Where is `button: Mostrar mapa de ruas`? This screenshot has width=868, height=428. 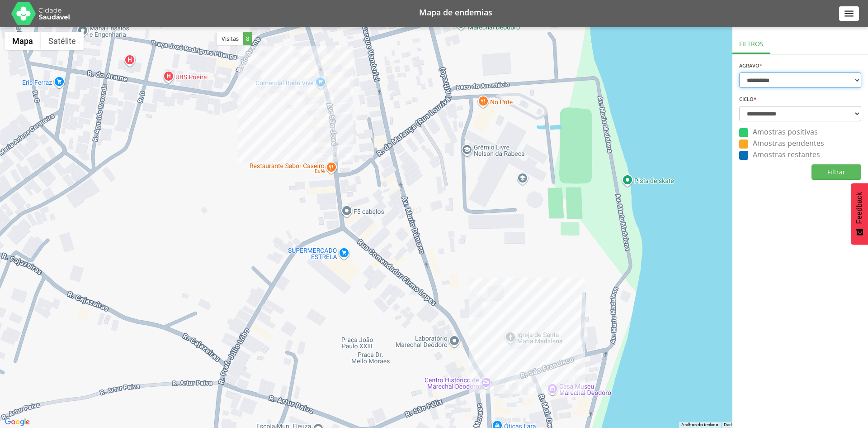
button: Mostrar mapa de ruas is located at coordinates (23, 40).